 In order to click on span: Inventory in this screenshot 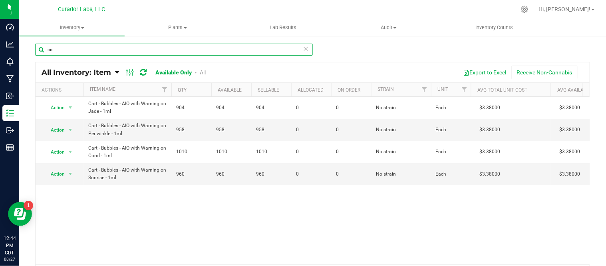, I will do `click(72, 28)`.